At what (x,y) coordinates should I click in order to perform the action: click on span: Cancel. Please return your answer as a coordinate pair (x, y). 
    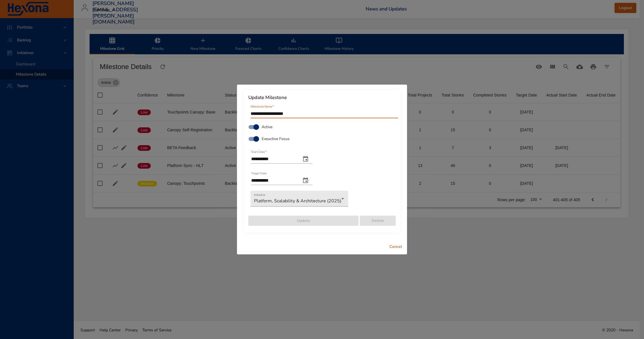
    Looking at the image, I should click on (396, 247).